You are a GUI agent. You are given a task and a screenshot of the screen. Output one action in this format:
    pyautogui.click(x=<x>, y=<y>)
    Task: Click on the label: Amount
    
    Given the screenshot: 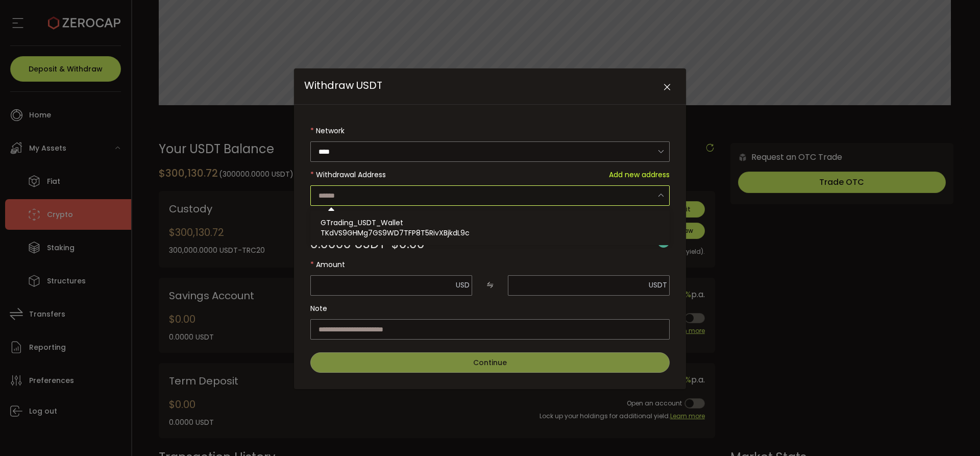 What is the action you would take?
    pyautogui.click(x=490, y=265)
    